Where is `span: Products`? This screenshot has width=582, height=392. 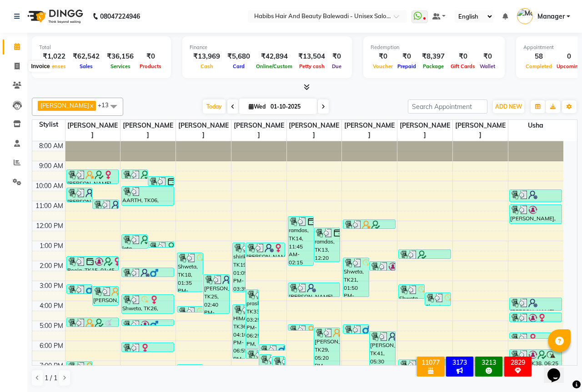
span: Products is located at coordinates (150, 66).